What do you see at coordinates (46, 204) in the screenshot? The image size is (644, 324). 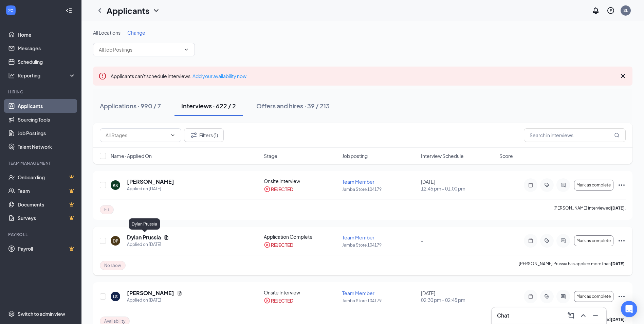 I see `a: DocumentsCrown` at bounding box center [46, 204].